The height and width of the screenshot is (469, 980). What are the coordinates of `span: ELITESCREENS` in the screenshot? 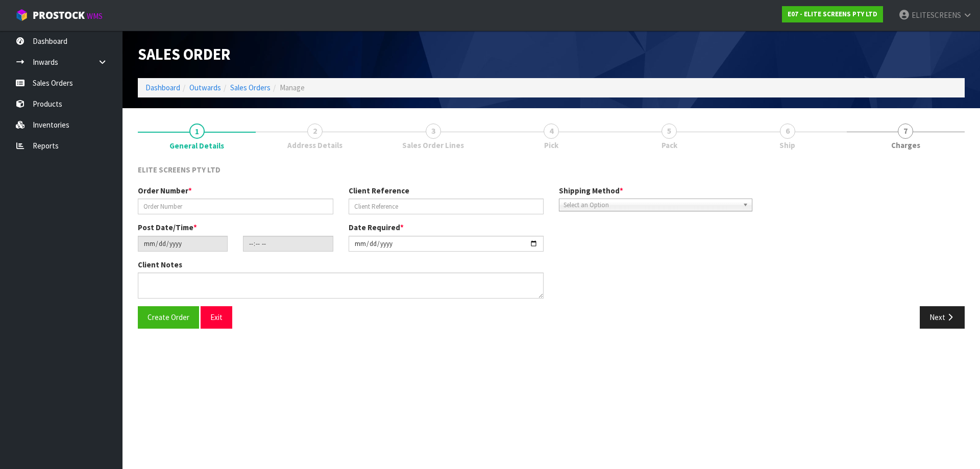 It's located at (936, 15).